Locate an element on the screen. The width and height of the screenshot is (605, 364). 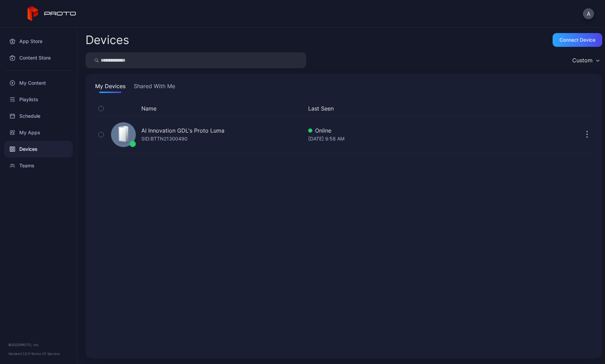
a: My Apps is located at coordinates (38, 132).